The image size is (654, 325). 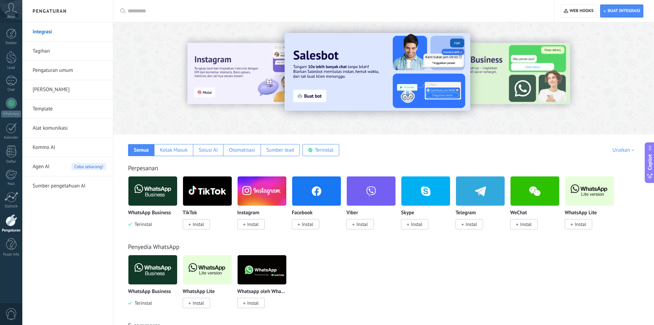 I want to click on div: Solusi AI, so click(x=208, y=150).